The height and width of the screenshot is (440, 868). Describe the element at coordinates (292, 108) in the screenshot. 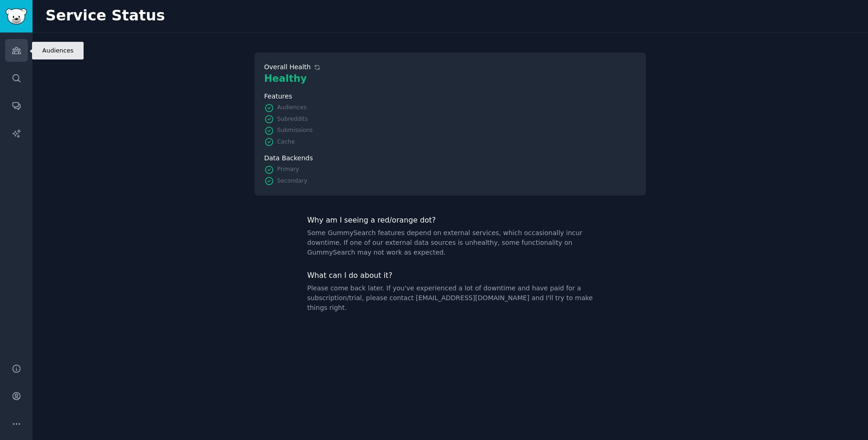

I see `span: Audiences` at that location.